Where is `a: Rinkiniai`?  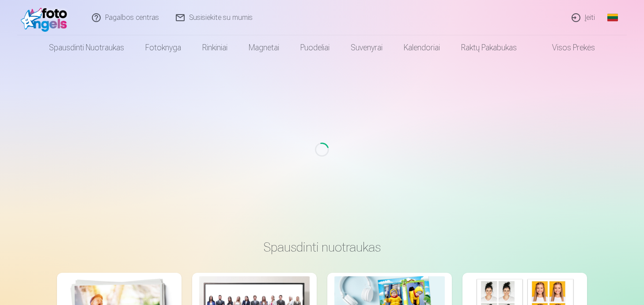
a: Rinkiniai is located at coordinates (215, 48).